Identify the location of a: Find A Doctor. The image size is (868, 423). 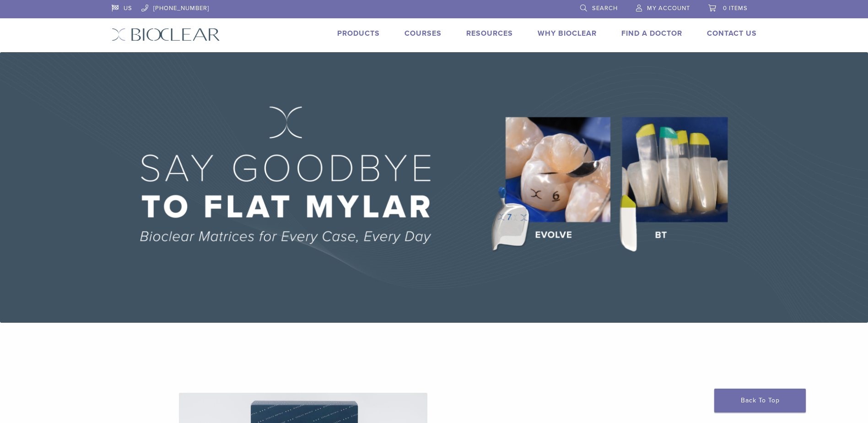
(651, 34).